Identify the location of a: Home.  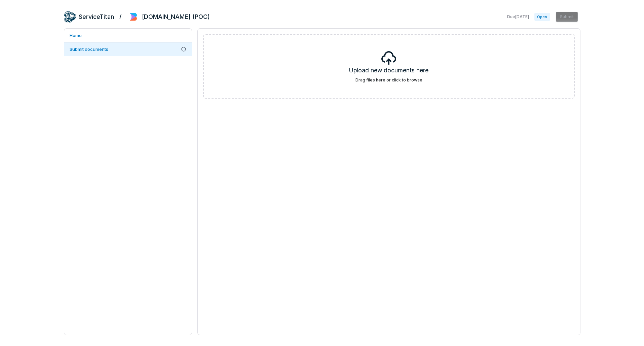
(128, 36).